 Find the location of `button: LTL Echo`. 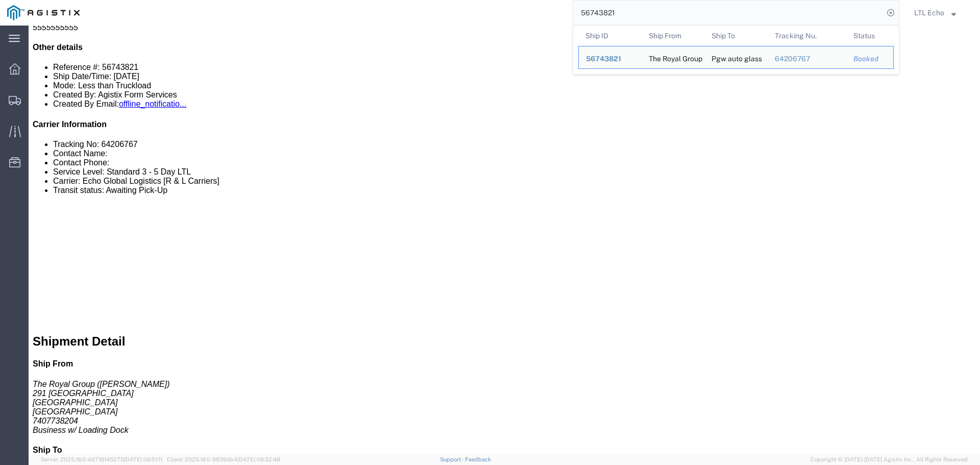

button: LTL Echo is located at coordinates (939, 13).